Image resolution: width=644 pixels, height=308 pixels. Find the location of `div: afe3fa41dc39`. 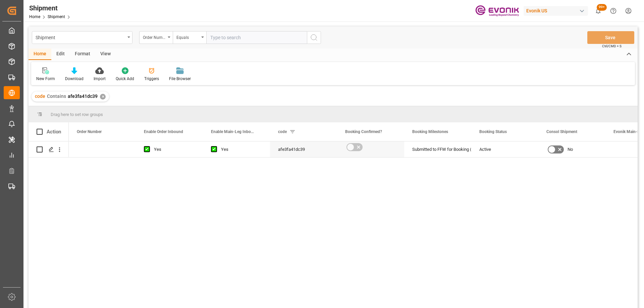

div: afe3fa41dc39 is located at coordinates (304, 149).